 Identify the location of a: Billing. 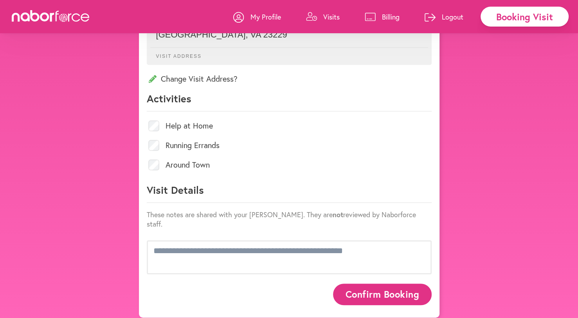
(382, 17).